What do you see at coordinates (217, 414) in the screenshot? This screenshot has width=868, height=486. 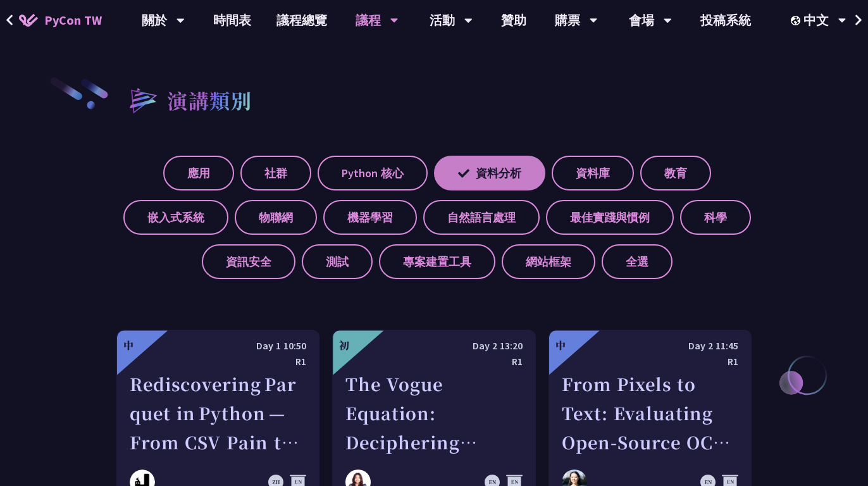 I see `div: Rediscovering Parquet in Python — From CSV Pain to Columnar Gain` at bounding box center [217, 414].